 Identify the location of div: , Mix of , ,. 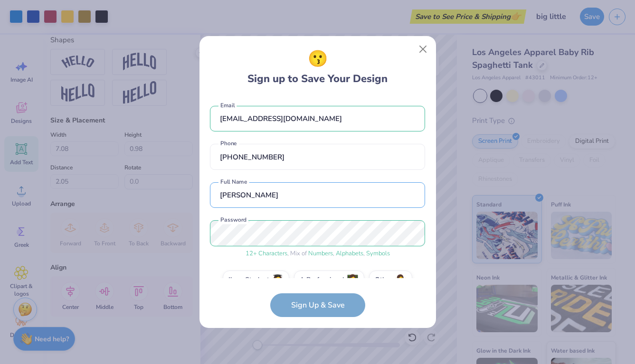
(318, 254).